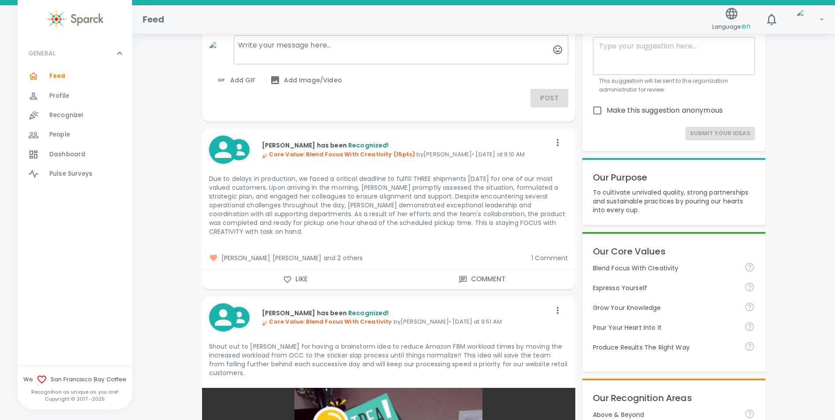  Describe the element at coordinates (749, 267) in the screenshot. I see `svg: Achieve goals today and innovate for tomorrow` at that location.